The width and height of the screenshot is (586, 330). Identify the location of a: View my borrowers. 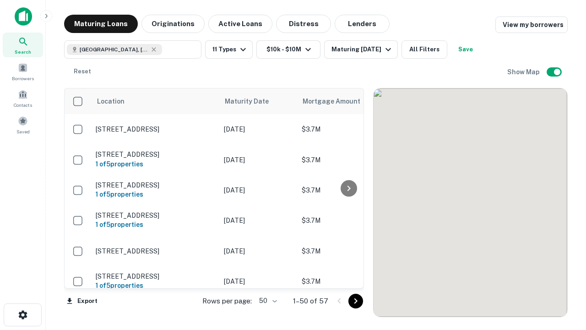
(532, 25).